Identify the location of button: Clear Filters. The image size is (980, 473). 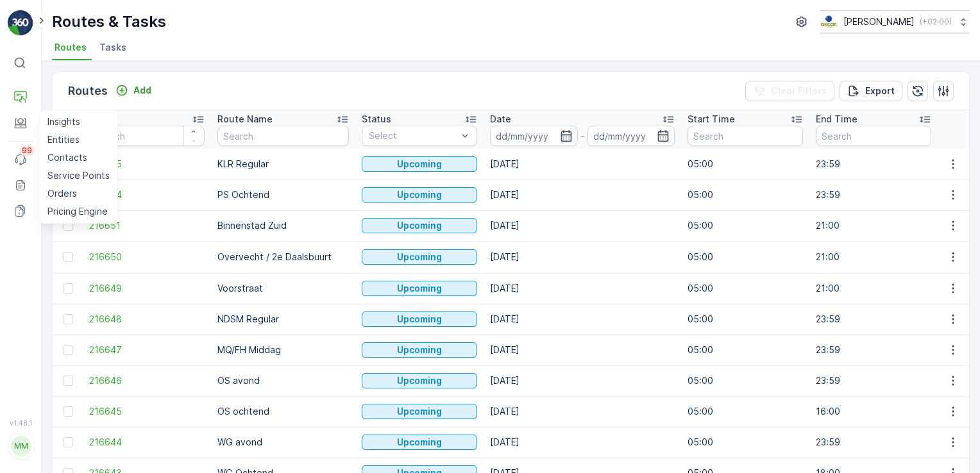
(789, 91).